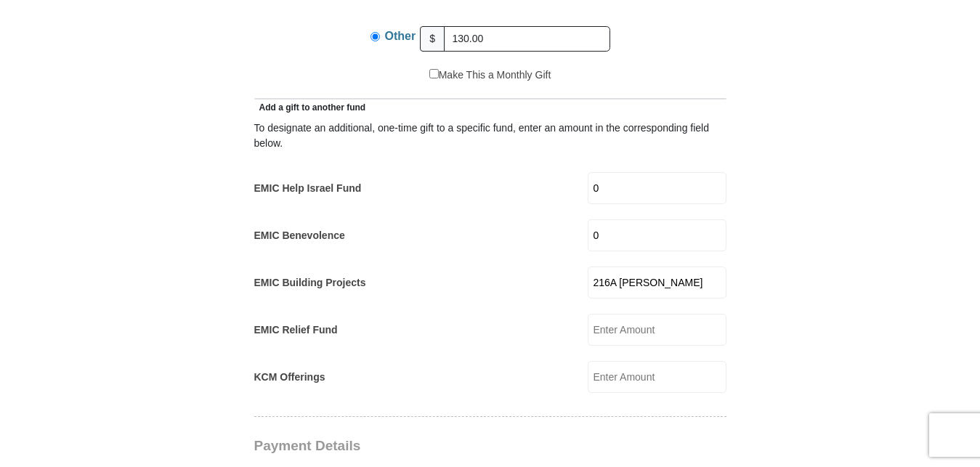  I want to click on label: KCM Offerings, so click(290, 377).